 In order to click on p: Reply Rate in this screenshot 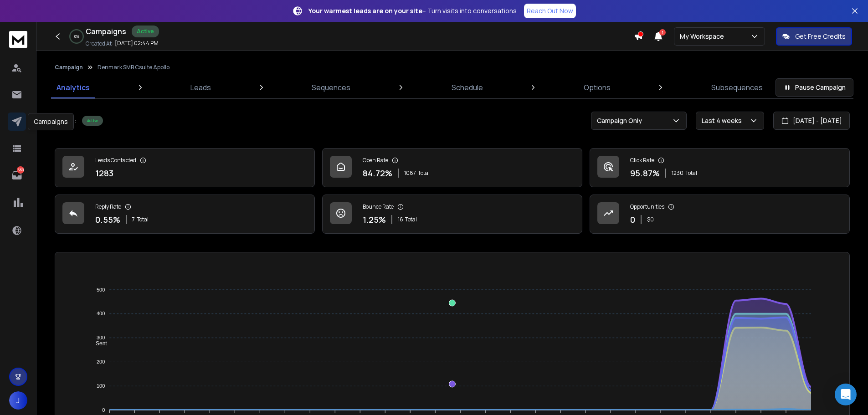, I will do `click(108, 207)`.